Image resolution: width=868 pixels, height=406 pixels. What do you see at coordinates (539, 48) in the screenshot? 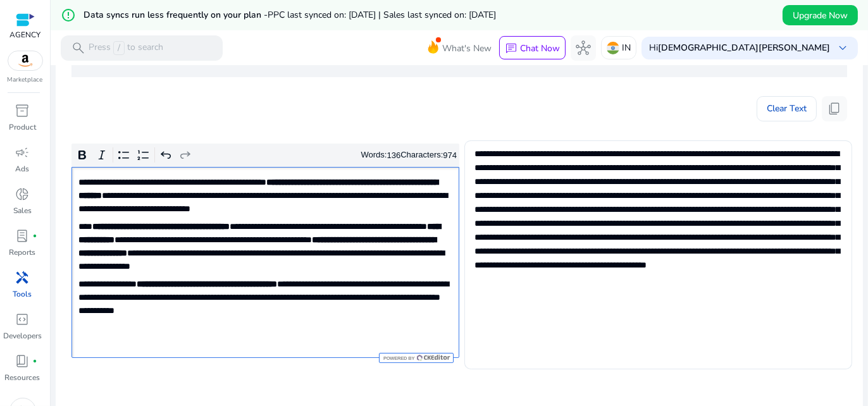
I see `p: Chat Now` at bounding box center [539, 48].